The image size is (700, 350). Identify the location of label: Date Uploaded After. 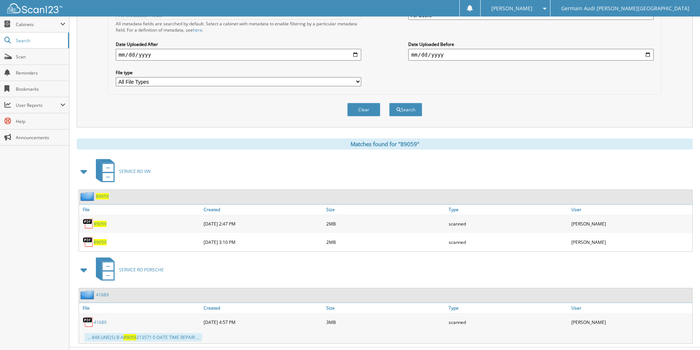
(238, 44).